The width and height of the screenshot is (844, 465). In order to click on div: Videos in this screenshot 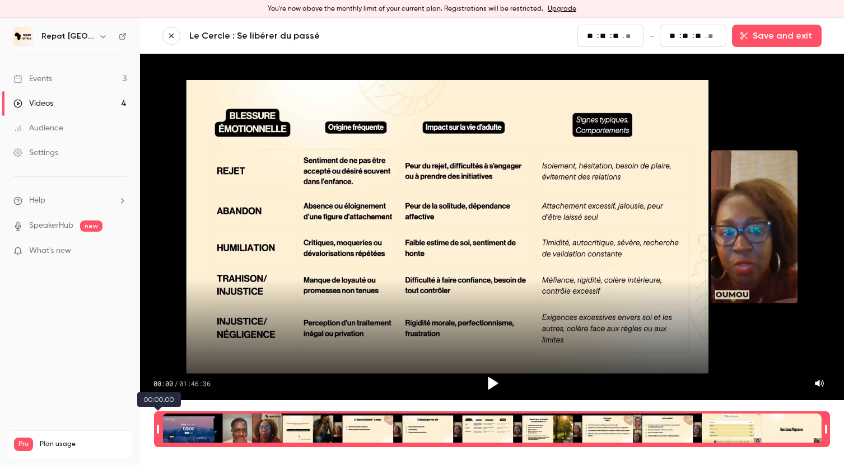, I will do `click(33, 104)`.